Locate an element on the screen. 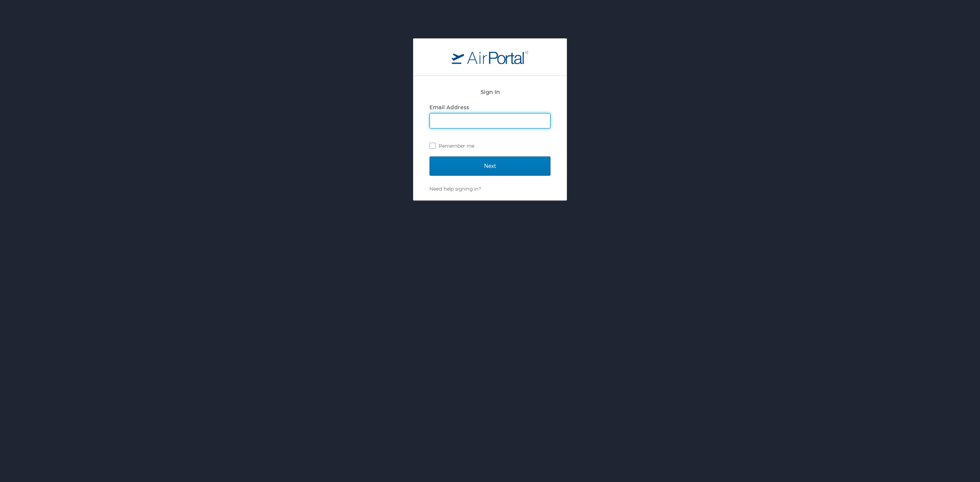 The height and width of the screenshot is (482, 980). h2: Sign In is located at coordinates (490, 92).